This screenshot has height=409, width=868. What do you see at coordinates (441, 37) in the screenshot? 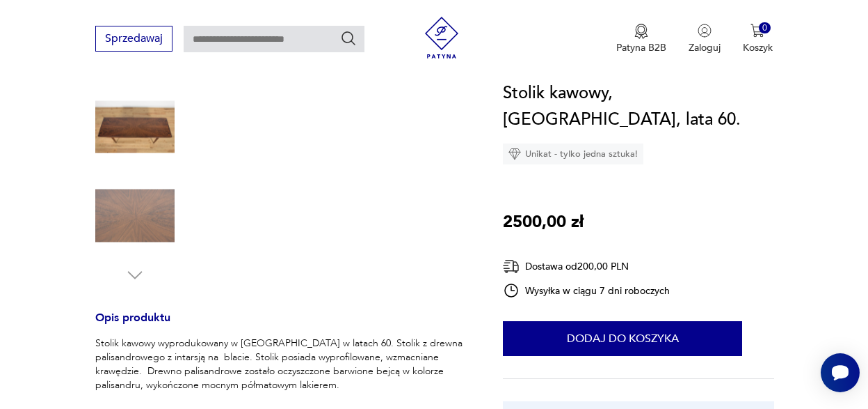
I see `img: Patyna - sklep z meblami i dekoracjami vintage` at bounding box center [441, 37].